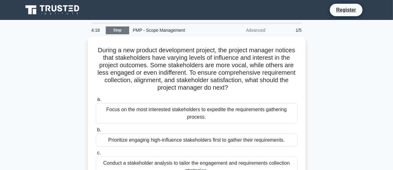 Image resolution: width=393 pixels, height=170 pixels. What do you see at coordinates (117, 30) in the screenshot?
I see `a: Stop` at bounding box center [117, 30].